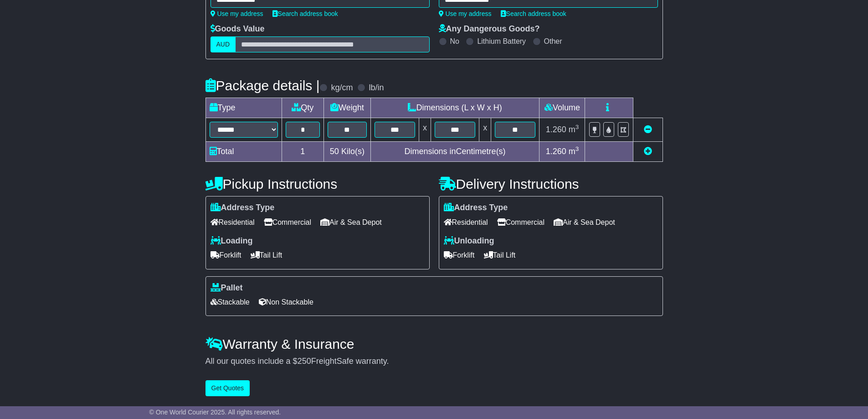  Describe the element at coordinates (228, 388) in the screenshot. I see `button: Get Quotes` at that location.